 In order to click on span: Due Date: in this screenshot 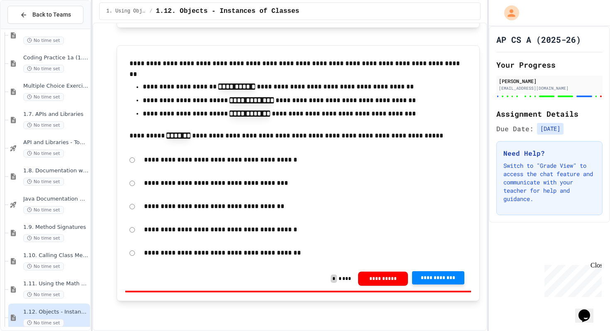, I will do `click(515, 129)`.